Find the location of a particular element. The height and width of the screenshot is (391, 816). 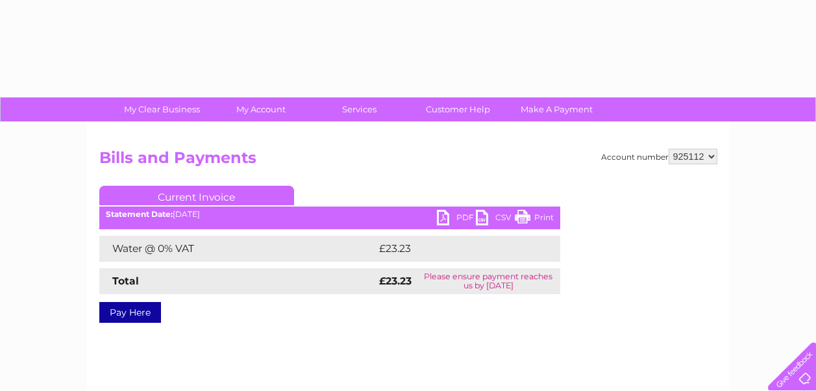

a: Current Invoice is located at coordinates (197, 195).